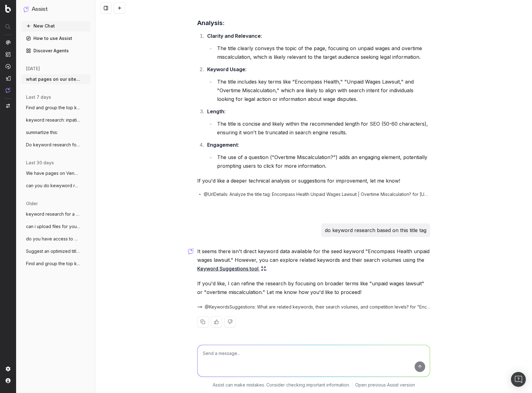 The width and height of the screenshot is (532, 393). What do you see at coordinates (56, 252) in the screenshot?
I see `button: Suggest an optimized title and descripti` at bounding box center [56, 252].